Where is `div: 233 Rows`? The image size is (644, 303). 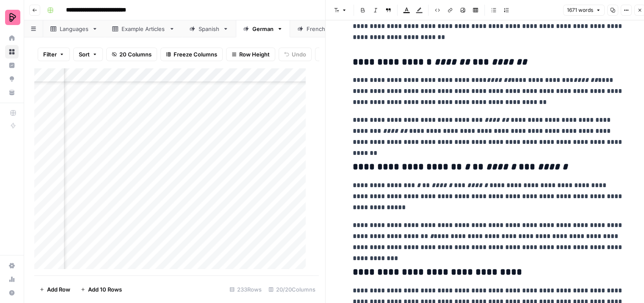 div: 233 Rows is located at coordinates (246, 289).